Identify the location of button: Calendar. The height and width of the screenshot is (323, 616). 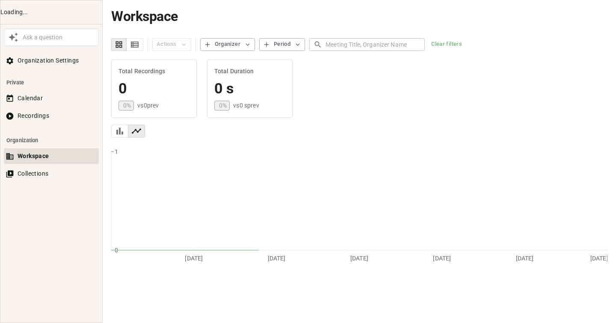
(51, 98).